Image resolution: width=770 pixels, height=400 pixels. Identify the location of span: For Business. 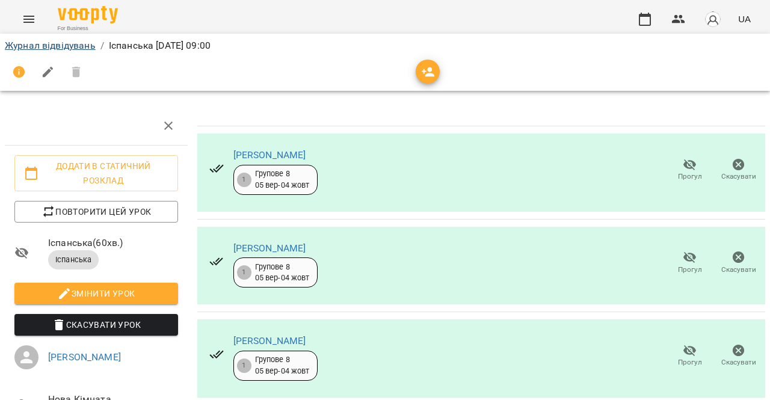
(88, 28).